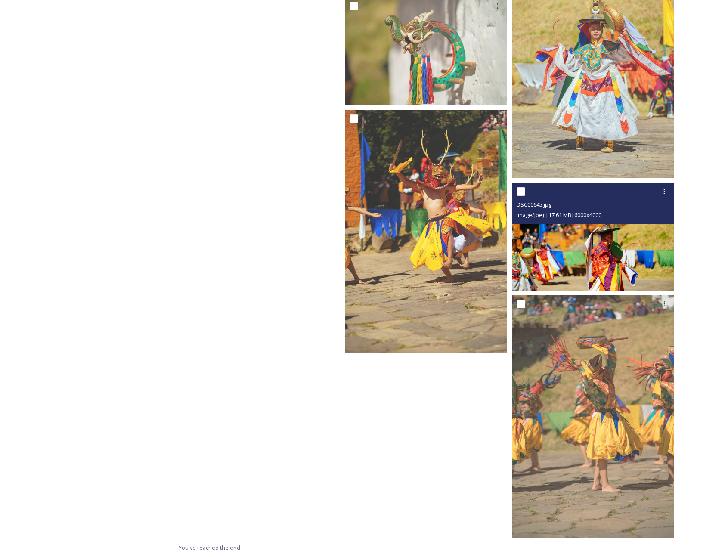 This screenshot has width=728, height=557. What do you see at coordinates (534, 205) in the screenshot?
I see `span: DSC00645.jpg` at bounding box center [534, 205].